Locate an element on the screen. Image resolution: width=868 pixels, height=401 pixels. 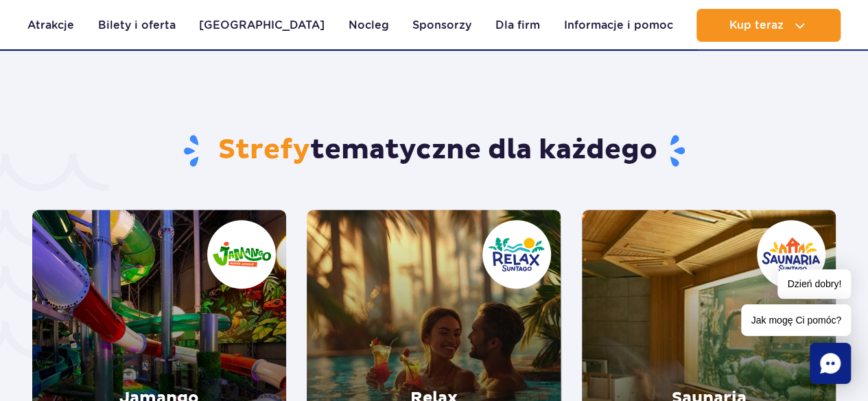
span: Strefy is located at coordinates (264, 150).